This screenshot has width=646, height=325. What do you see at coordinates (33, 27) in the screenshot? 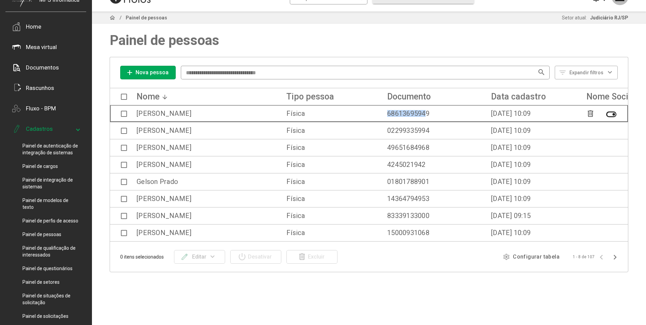
I see `div: Home` at bounding box center [33, 27].